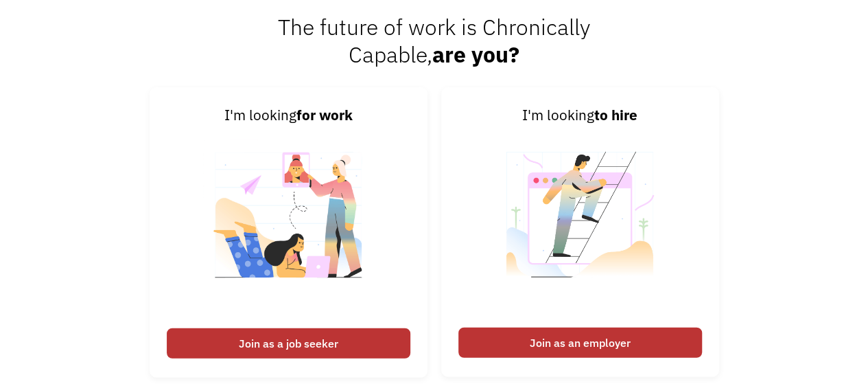 The height and width of the screenshot is (384, 868). I want to click on span: The future of work is Chronically Capable,, so click(434, 41).